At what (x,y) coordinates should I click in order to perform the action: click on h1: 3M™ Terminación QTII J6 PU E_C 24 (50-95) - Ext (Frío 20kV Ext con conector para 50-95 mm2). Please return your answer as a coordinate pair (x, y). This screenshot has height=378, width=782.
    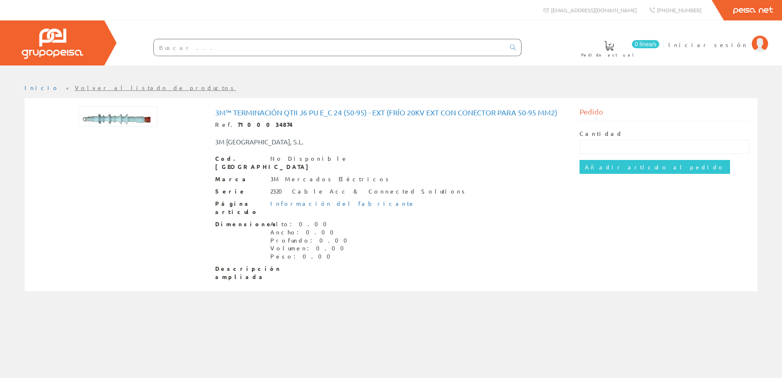
    Looking at the image, I should click on (391, 112).